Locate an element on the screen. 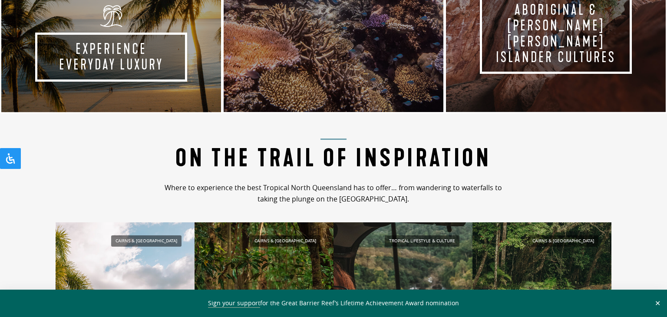 Image resolution: width=667 pixels, height=317 pixels. button: Close is located at coordinates (658, 303).